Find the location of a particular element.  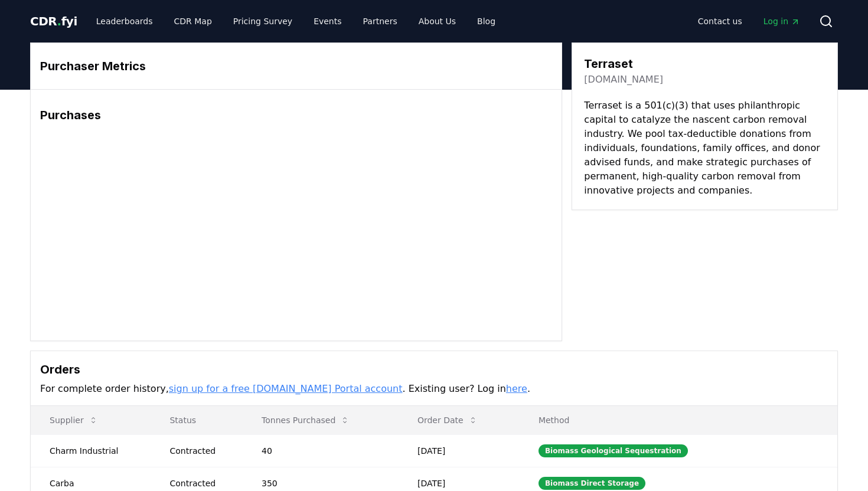

h3: Orders is located at coordinates (434, 369).